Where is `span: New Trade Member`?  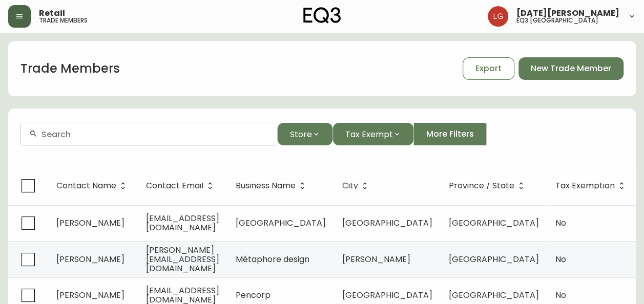 span: New Trade Member is located at coordinates (571, 69).